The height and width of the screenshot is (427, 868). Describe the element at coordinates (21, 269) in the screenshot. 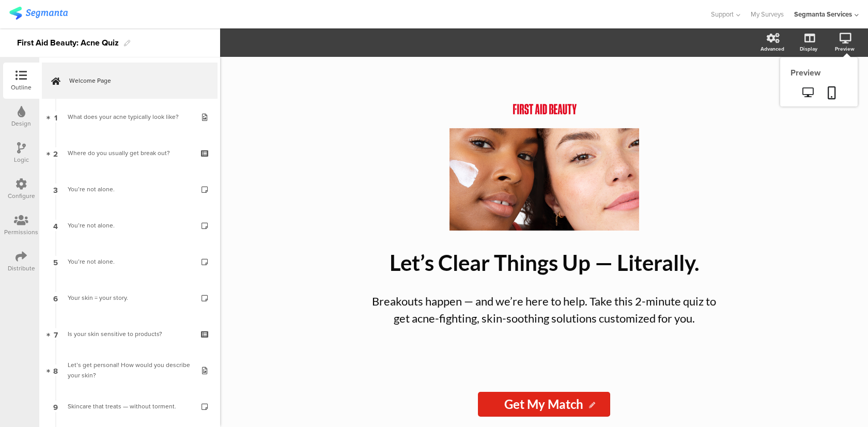

I see `div: Distribute` at that location.